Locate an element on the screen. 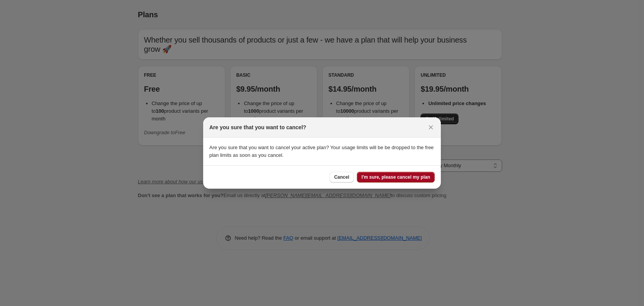  h2: Are you sure that you want to cancel? is located at coordinates (258, 128).